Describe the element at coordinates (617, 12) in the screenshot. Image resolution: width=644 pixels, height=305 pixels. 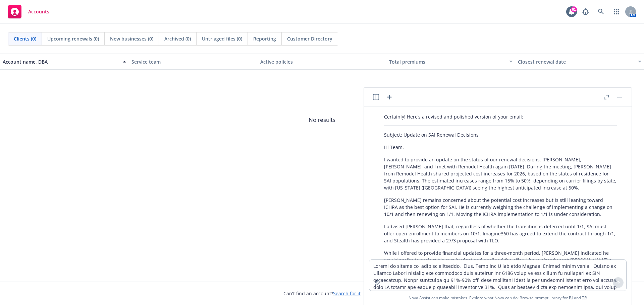
I see `a: Switch app` at that location.